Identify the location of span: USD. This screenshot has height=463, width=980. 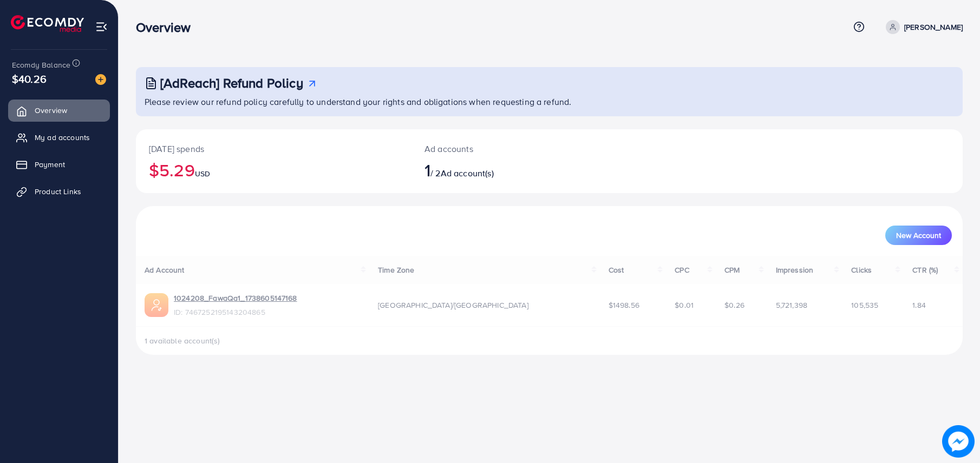
(202, 174).